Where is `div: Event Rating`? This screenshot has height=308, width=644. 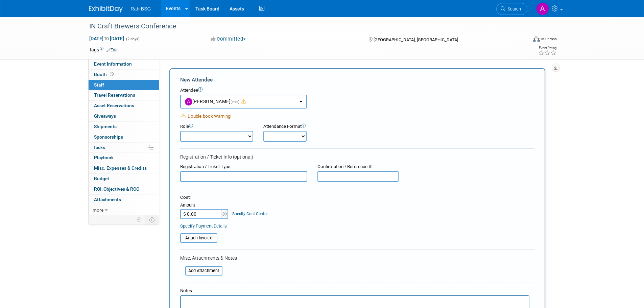 div: Event Rating is located at coordinates (548, 48).